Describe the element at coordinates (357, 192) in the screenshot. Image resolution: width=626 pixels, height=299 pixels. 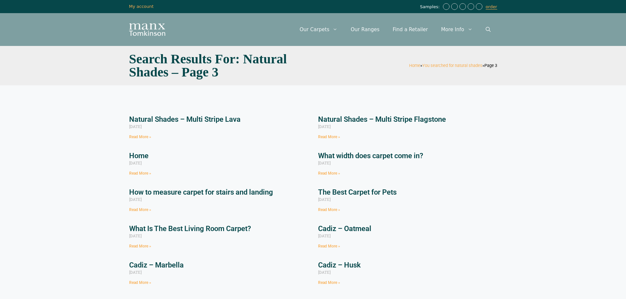
I see `a: The Best Carpet for Pets` at that location.